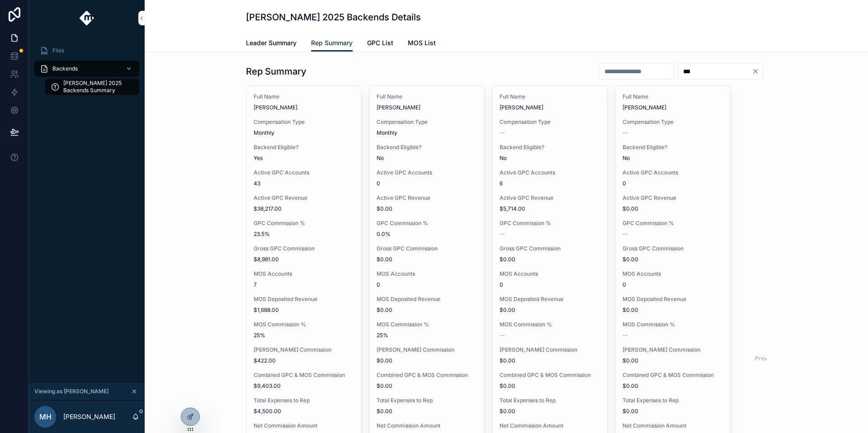 The height and width of the screenshot is (433, 868). Describe the element at coordinates (303, 209) in the screenshot. I see `span: $38,217.00` at that location.